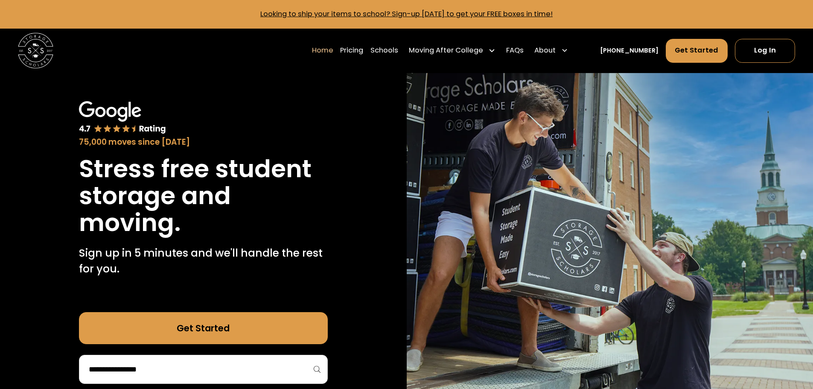  What do you see at coordinates (35, 50) in the screenshot?
I see `img: Storage Scholars main logo` at bounding box center [35, 50].